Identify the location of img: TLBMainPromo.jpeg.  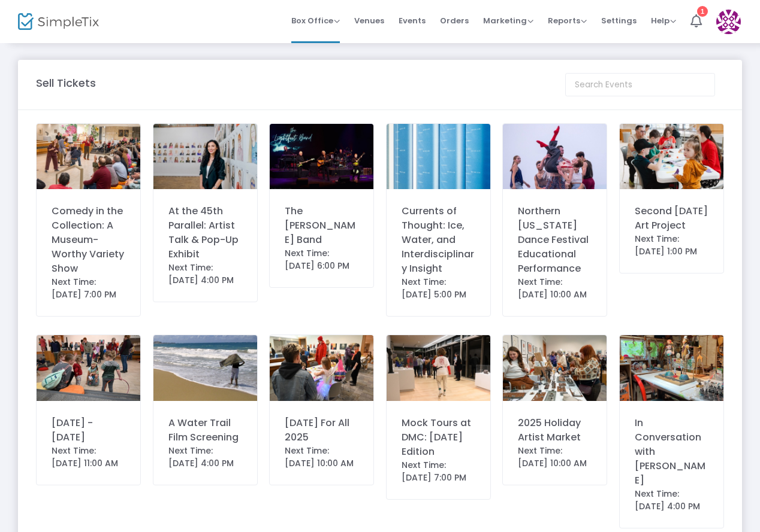
(321, 156).